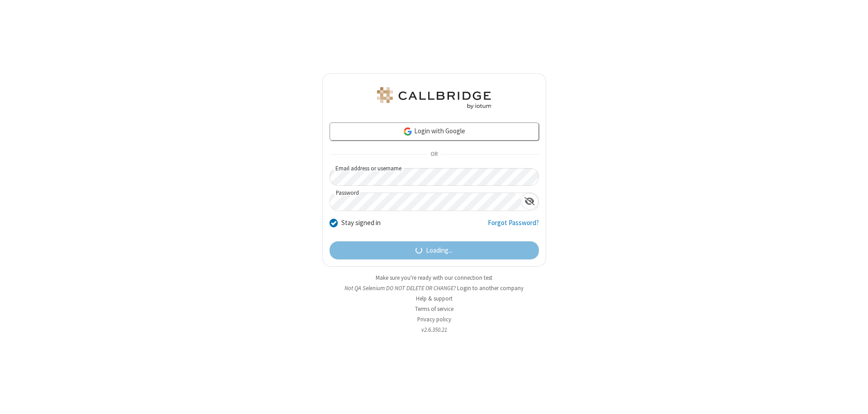 This screenshot has width=868, height=414. I want to click on span: Loading..., so click(439, 251).